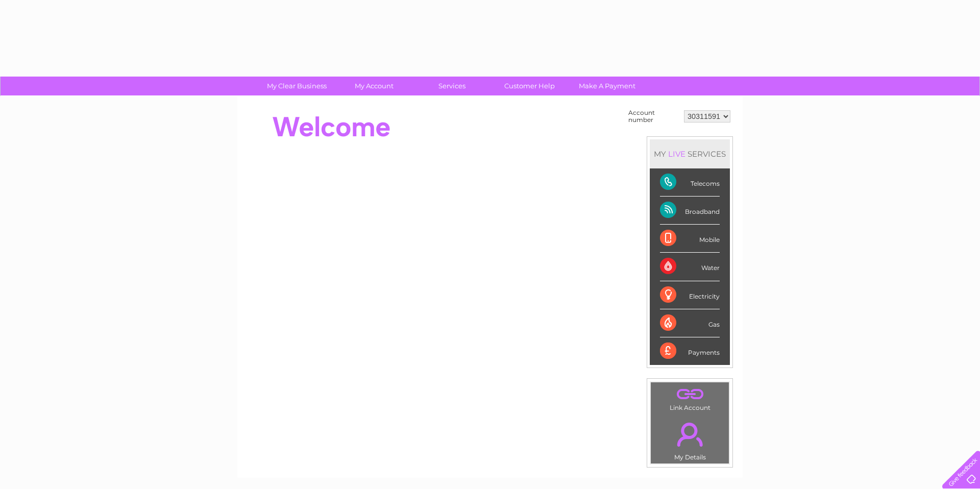 This screenshot has width=980, height=489. I want to click on a: My Account, so click(374, 85).